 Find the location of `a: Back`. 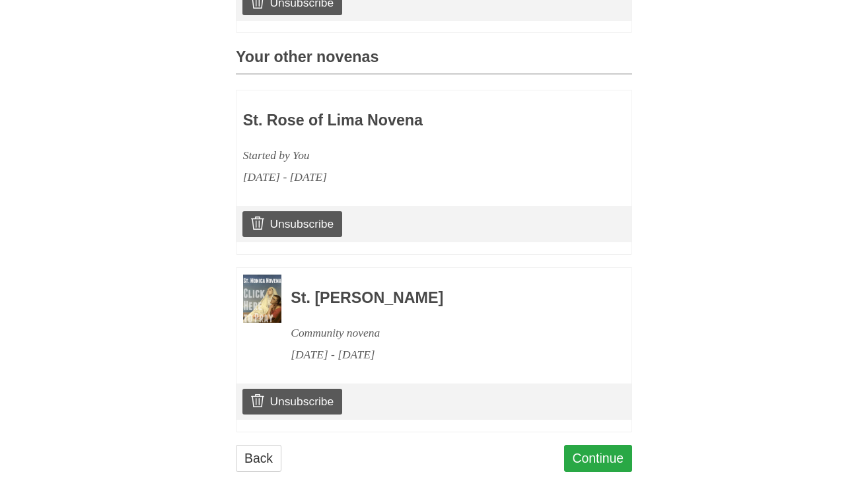

a: Back is located at coordinates (259, 458).